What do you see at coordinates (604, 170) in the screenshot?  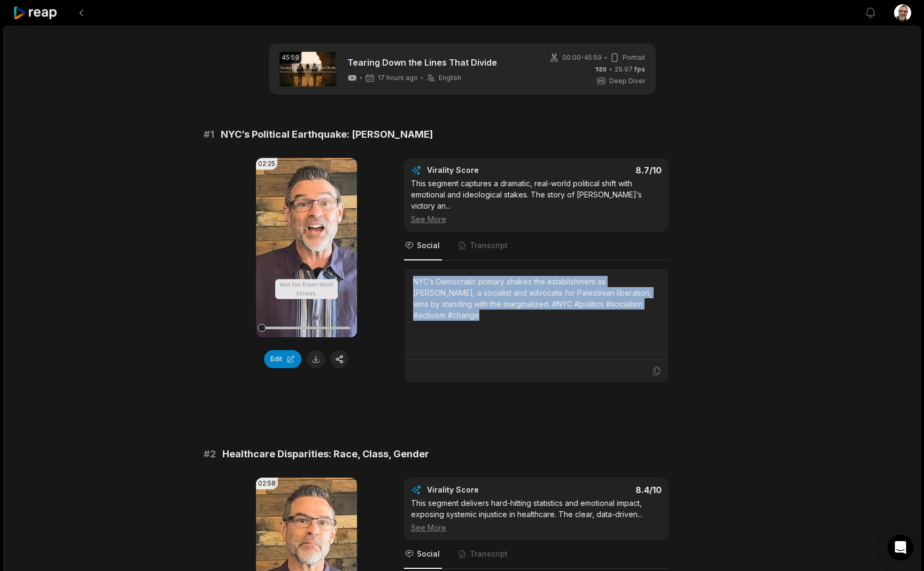 I see `div: 8.7 /10` at bounding box center [604, 170].